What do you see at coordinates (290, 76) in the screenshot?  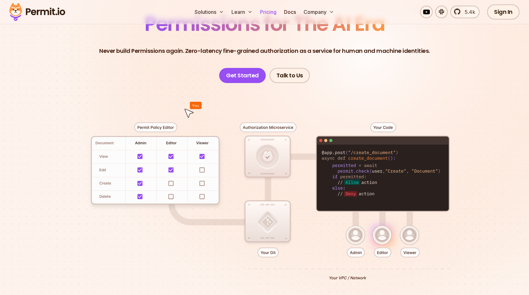 I see `a: Talk to Us` at bounding box center [290, 76].